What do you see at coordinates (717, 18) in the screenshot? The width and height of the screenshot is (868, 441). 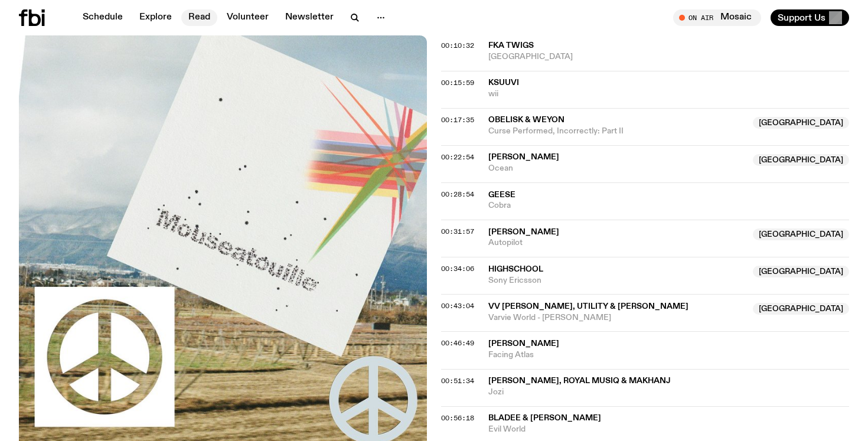 I see `button: On AirMosaic` at bounding box center [717, 18].